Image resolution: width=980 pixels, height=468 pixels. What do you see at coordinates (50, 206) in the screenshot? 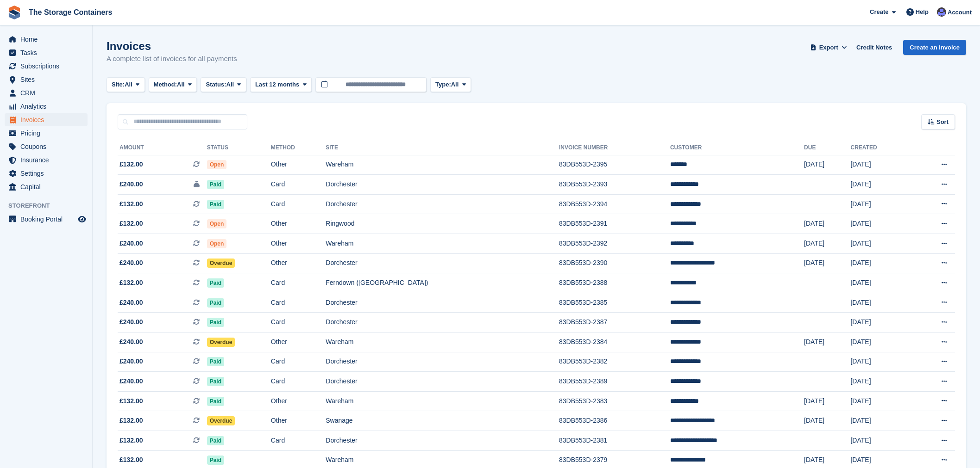
I see `span: Storefront` at bounding box center [50, 206].